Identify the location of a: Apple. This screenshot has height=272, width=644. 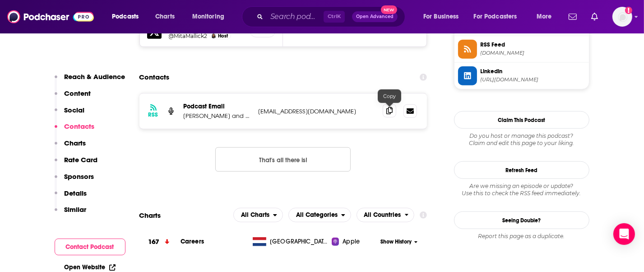
(354, 241).